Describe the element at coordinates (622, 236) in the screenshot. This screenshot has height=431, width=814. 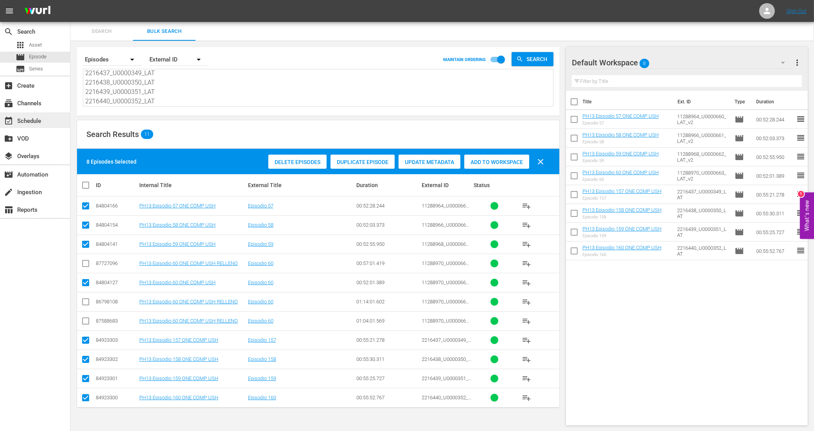
I see `div: Episodio 159` at that location.